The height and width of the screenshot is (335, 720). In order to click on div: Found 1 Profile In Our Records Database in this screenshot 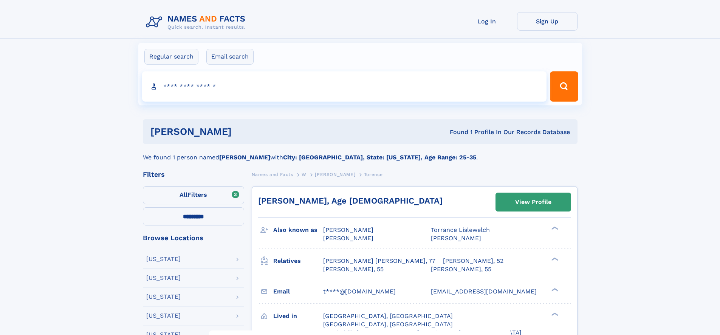, I will do `click(455, 132)`.